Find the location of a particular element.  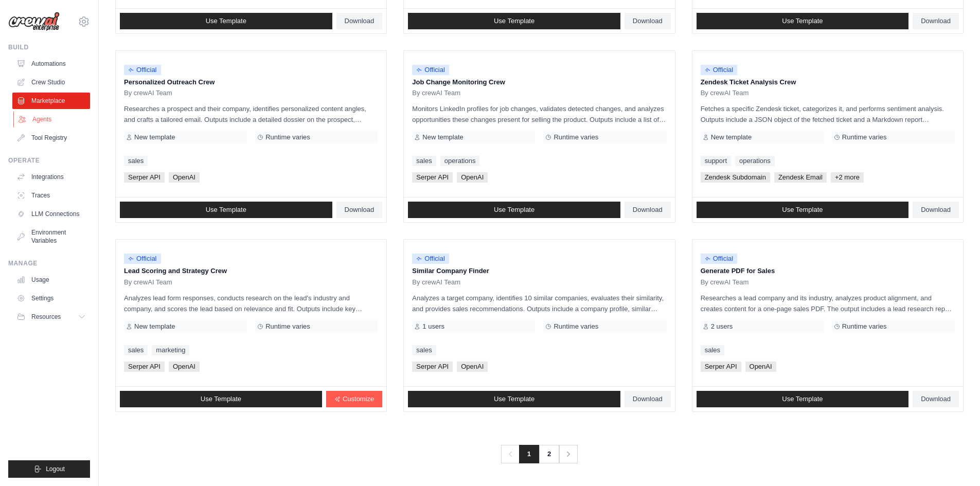

span: Zendesk Email is located at coordinates (801, 177).